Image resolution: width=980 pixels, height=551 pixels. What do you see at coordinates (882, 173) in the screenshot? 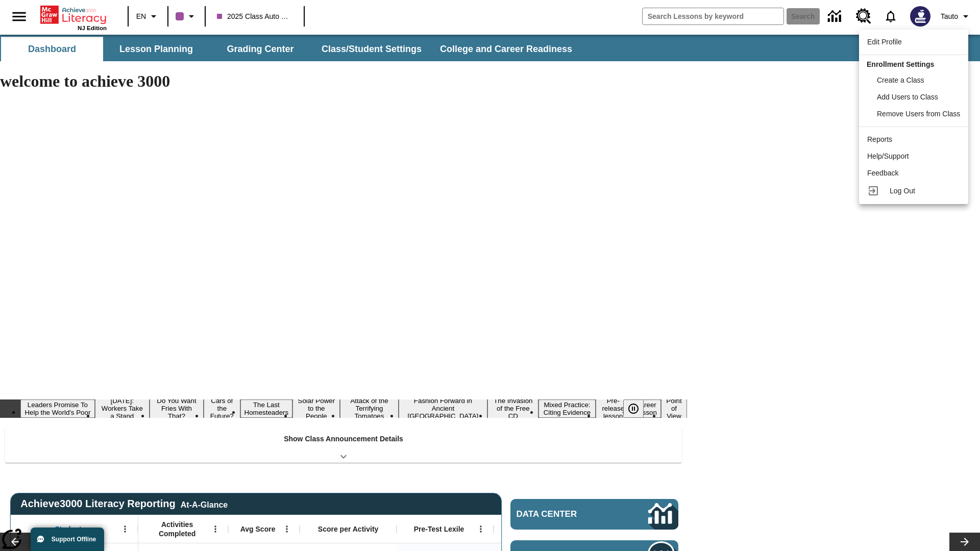
I see `span: Feedback` at bounding box center [882, 173].